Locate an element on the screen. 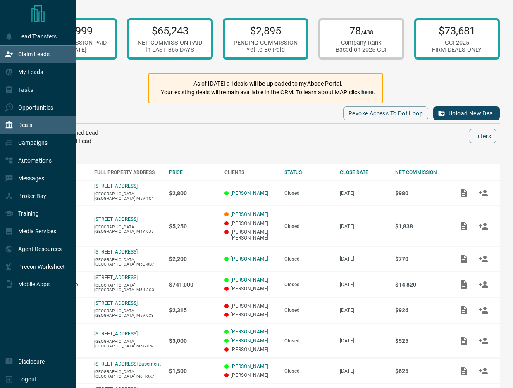 This screenshot has height=388, width=513. div: PENDING COMMISSION is located at coordinates (265, 43).